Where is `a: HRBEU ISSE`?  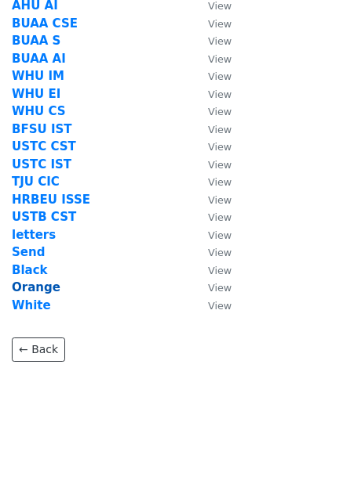
a: HRBEU ISSE is located at coordinates (51, 200).